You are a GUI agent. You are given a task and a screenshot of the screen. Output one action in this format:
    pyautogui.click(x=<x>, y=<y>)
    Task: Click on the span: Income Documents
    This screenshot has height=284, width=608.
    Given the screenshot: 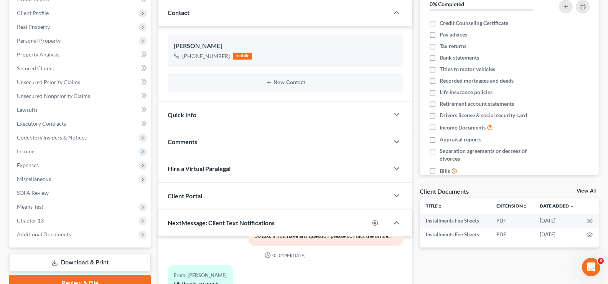 What is the action you would take?
    pyautogui.click(x=463, y=127)
    